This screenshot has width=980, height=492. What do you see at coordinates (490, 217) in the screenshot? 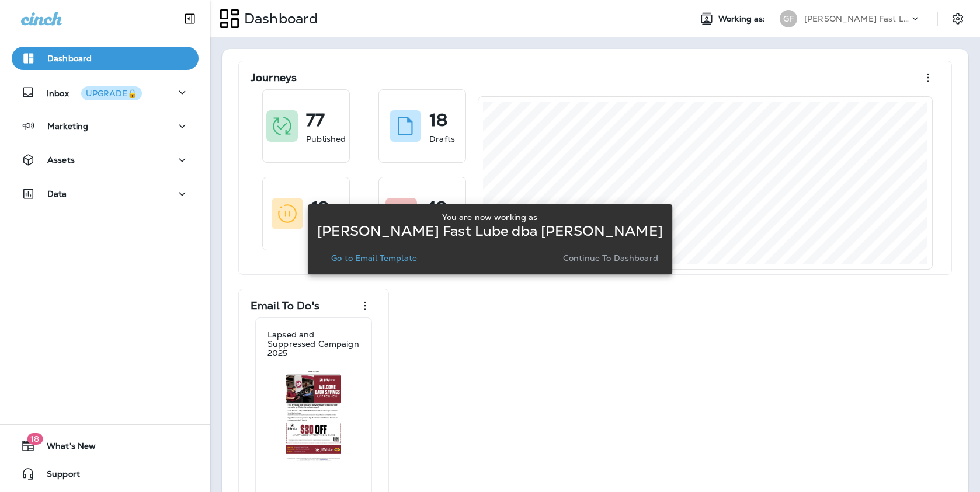
I see `p: You are now working as` at bounding box center [490, 217].